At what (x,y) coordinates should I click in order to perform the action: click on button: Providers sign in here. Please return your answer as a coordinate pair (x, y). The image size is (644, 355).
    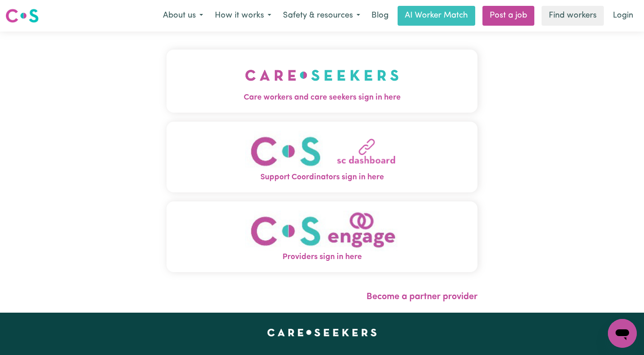
    Looking at the image, I should click on (322, 237).